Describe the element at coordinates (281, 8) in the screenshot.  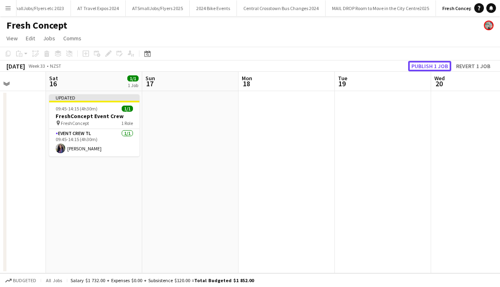
I see `button: Central Crosstown Bus Changes 2024` at that location.